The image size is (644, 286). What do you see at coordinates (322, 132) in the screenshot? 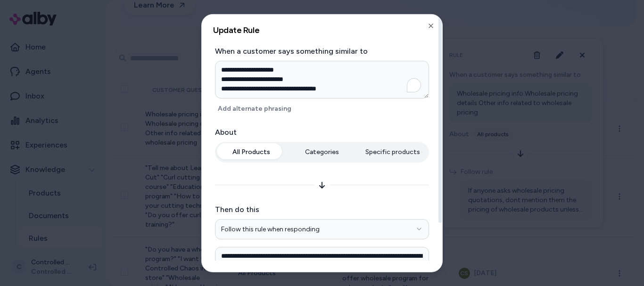
I see `label: About` at bounding box center [322, 132].